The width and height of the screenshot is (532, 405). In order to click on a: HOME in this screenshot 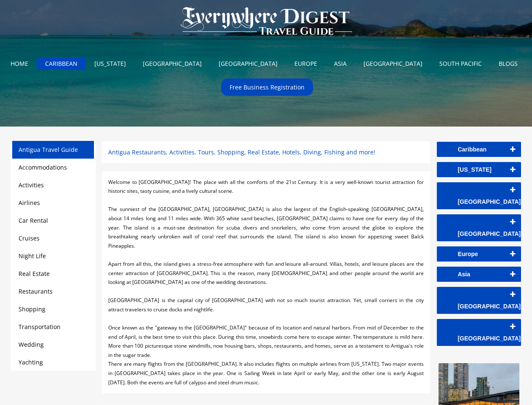, I will do `click(19, 63)`.